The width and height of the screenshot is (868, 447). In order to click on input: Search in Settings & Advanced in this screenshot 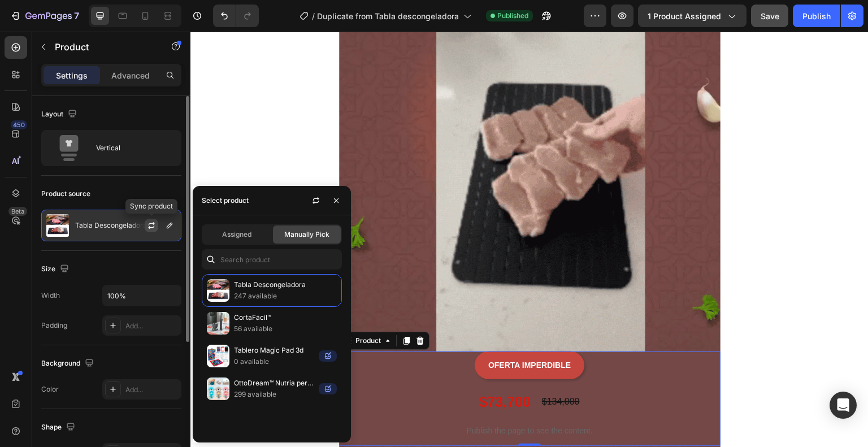, I will do `click(272, 259)`.